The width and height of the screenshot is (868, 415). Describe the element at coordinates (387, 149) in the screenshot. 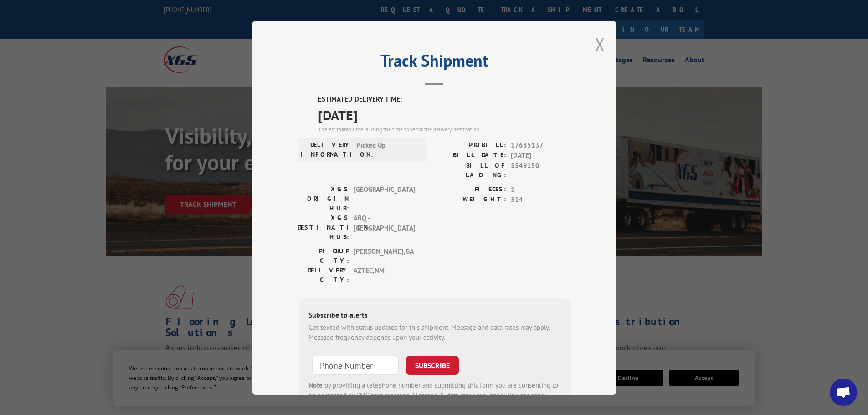

I see `span: Picked Up` at that location.